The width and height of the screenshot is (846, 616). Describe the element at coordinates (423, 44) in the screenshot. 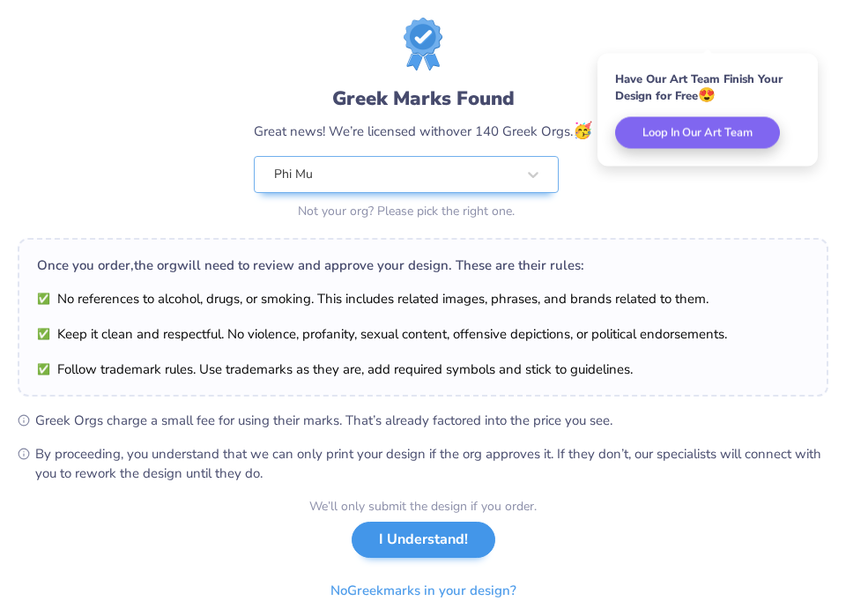

I see `img: license-marks-badge.png` at that location.